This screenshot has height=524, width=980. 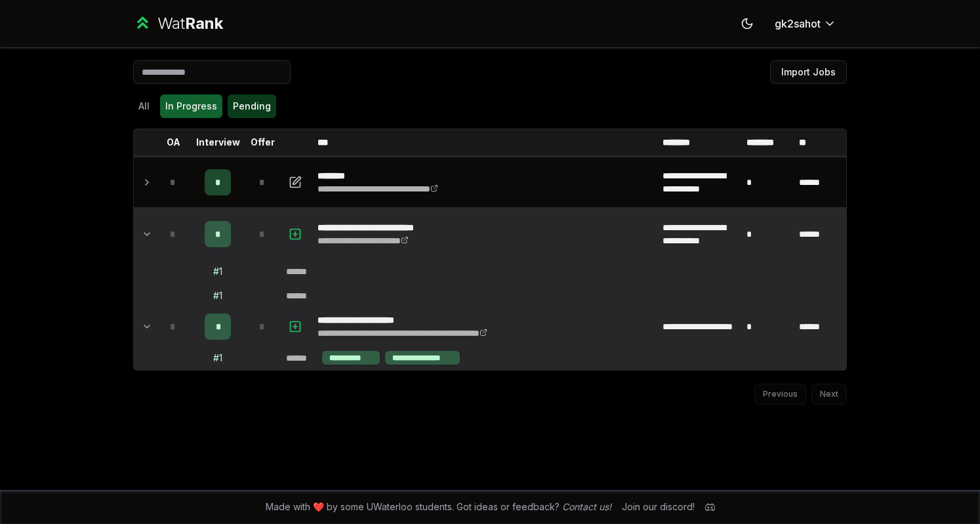 What do you see at coordinates (262, 143) in the screenshot?
I see `p: Offer` at bounding box center [262, 143].